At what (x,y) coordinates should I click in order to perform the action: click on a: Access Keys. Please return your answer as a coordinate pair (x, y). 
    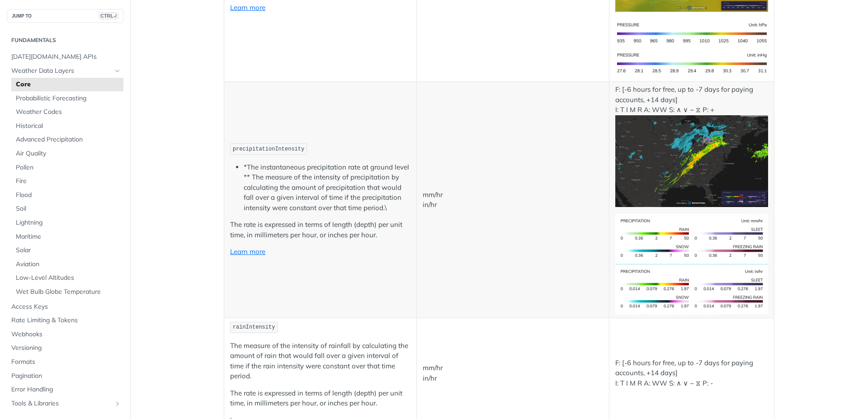
    Looking at the image, I should click on (65, 307).